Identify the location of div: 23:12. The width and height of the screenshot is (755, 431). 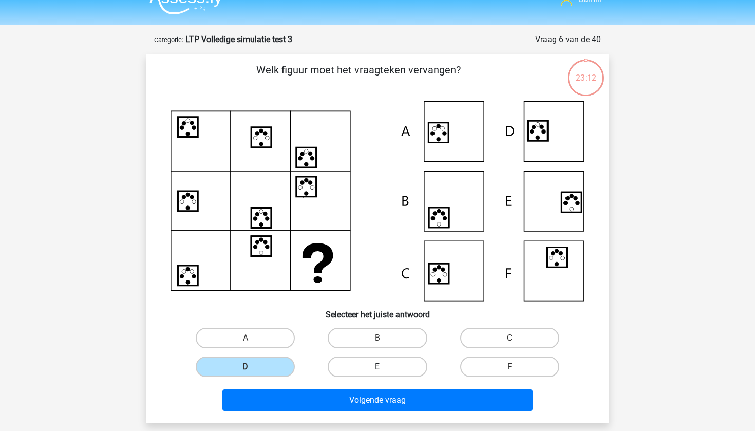
(585, 71).